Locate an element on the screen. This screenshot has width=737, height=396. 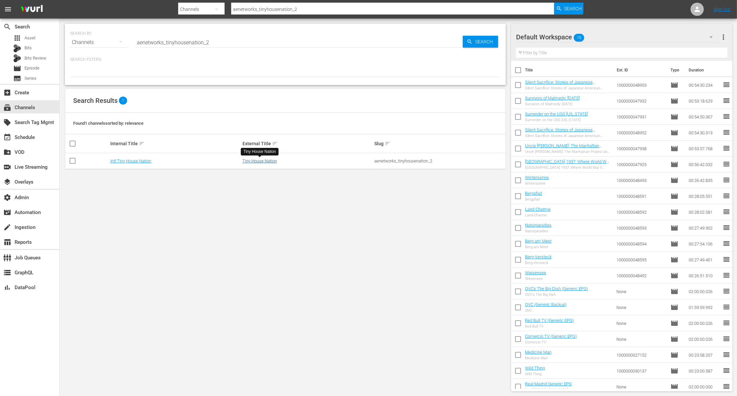
a: Berg-Versteck is located at coordinates (538, 257).